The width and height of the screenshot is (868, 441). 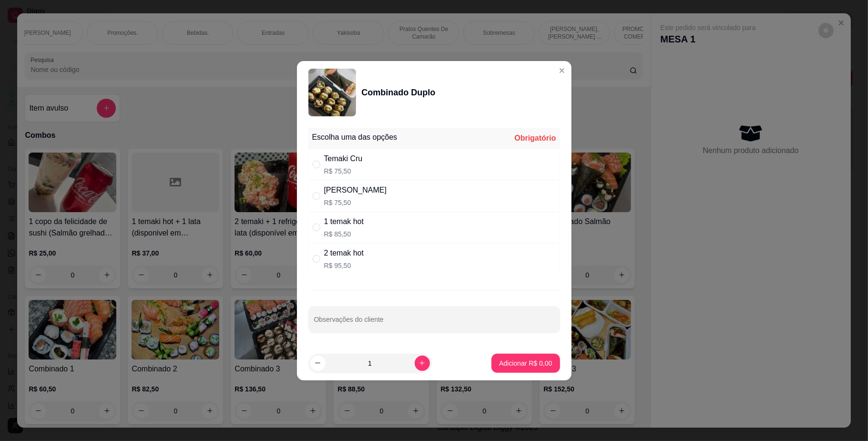 I want to click on button: decrease-product-quantity, so click(x=318, y=363).